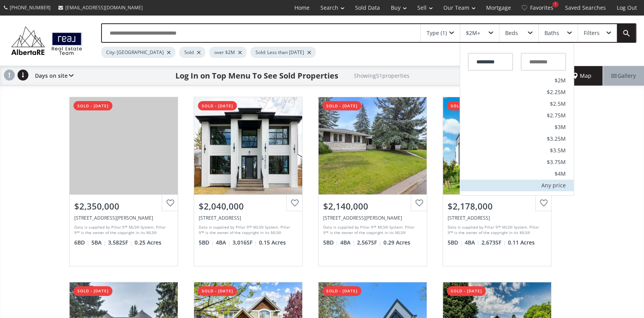 The image size is (644, 318). What do you see at coordinates (47, 41) in the screenshot?
I see `img: Logo` at bounding box center [47, 41].